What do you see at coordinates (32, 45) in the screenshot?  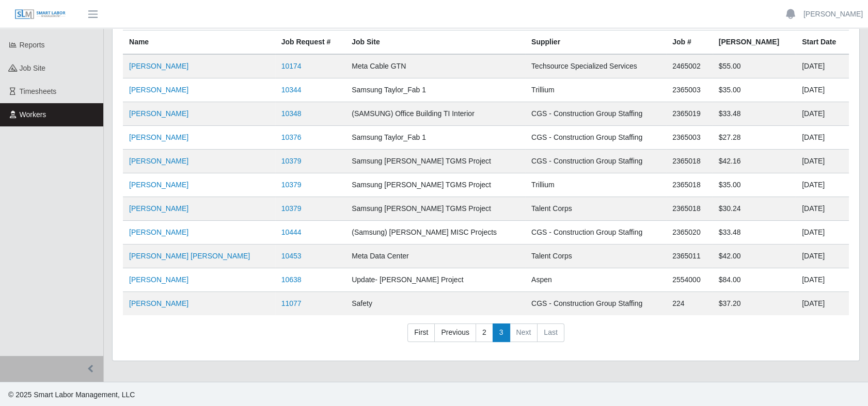 I see `span: Reports` at bounding box center [32, 45].